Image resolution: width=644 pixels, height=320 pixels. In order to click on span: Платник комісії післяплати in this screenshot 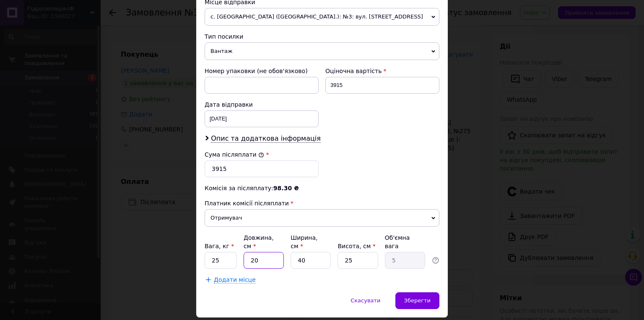, I will do `click(246, 203)`.